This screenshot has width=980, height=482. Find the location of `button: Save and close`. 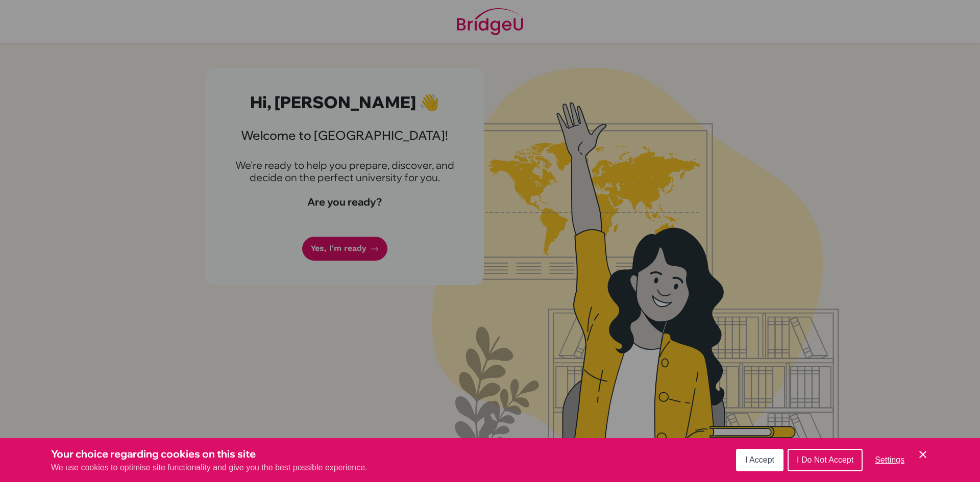

button: Save and close is located at coordinates (922, 455).